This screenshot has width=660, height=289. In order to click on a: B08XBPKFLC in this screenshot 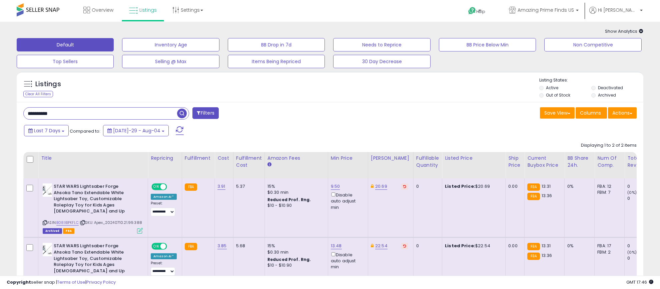, I will do `click(67, 222)`.